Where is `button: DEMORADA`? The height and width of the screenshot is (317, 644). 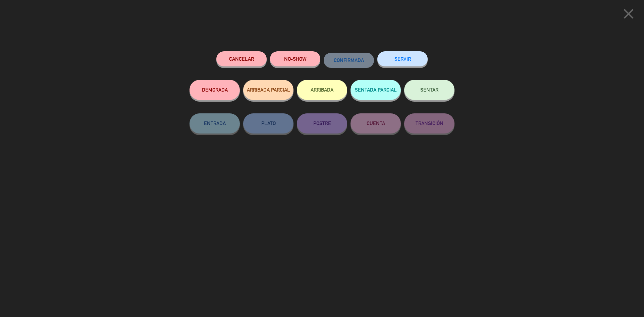 button: DEMORADA is located at coordinates (215, 90).